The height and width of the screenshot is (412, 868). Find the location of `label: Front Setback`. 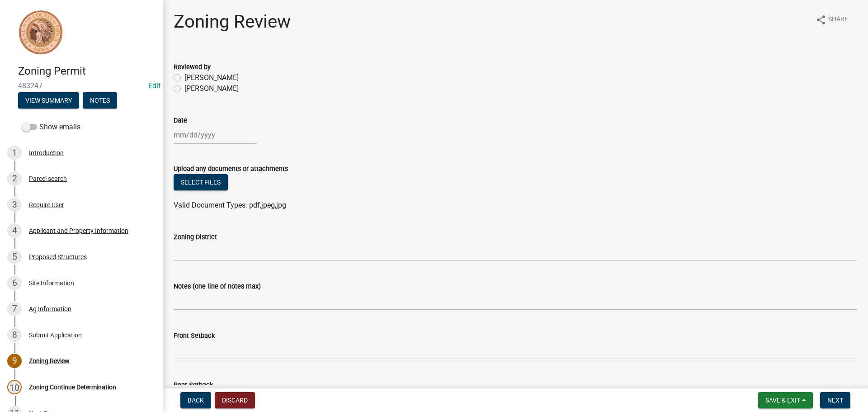

label: Front Setback is located at coordinates (194, 336).